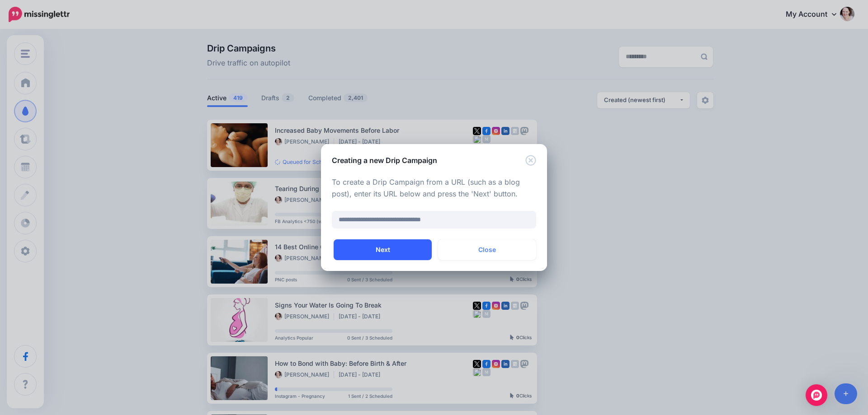 This screenshot has width=868, height=415. I want to click on h5: Creating a new Drip Campaign, so click(385, 161).